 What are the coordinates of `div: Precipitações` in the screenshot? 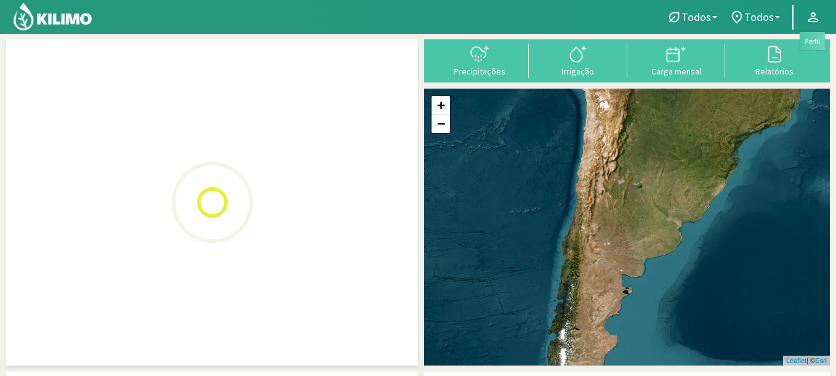 It's located at (480, 71).